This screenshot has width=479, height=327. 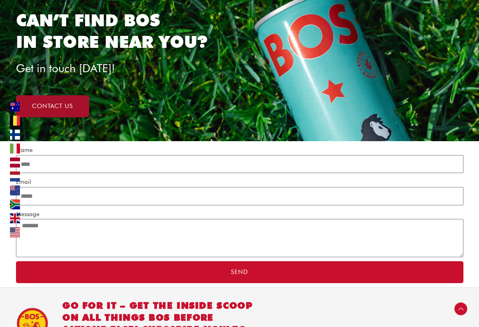 I want to click on span: Send, so click(x=239, y=272).